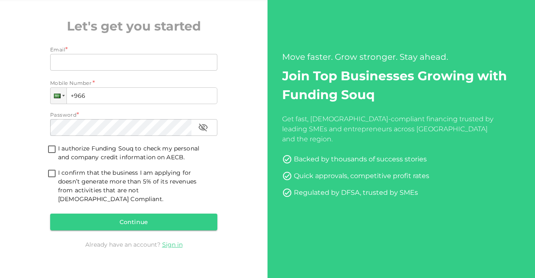  What do you see at coordinates (134, 96) in the screenshot?
I see `input: 1 (702) 123-4567` at bounding box center [134, 96].